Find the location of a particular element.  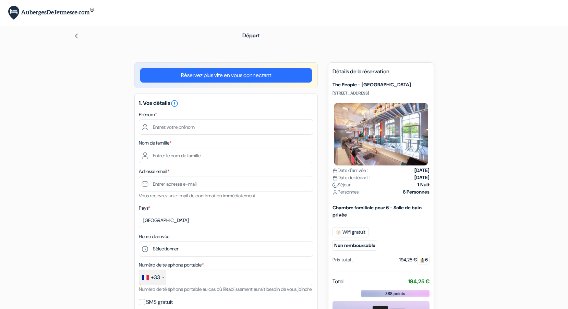

img: free_wifi.svg is located at coordinates (338, 232).